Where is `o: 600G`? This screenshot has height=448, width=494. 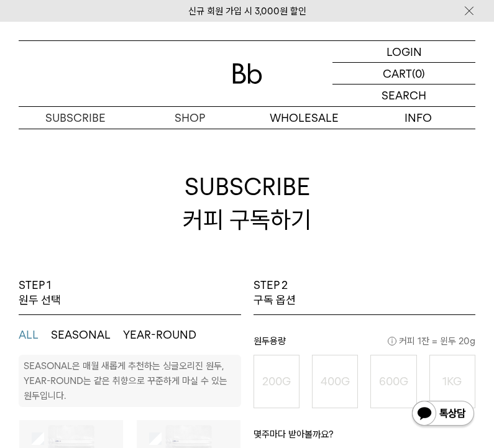
o: 600G is located at coordinates (394, 380).